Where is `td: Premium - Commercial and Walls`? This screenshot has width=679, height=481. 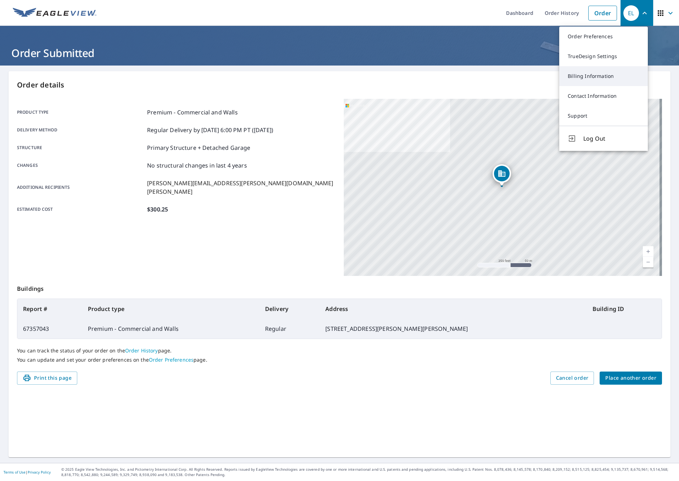 td: Premium - Commercial and Walls is located at coordinates (171, 329).